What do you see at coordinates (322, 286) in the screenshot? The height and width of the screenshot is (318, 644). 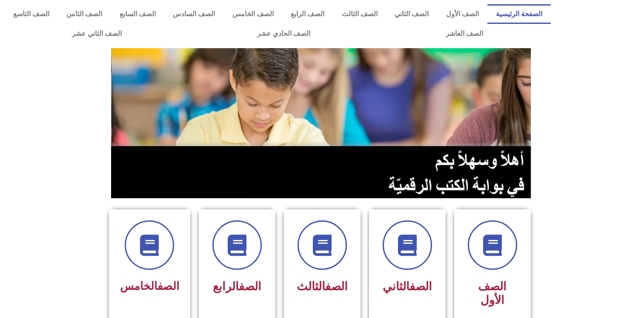 I see `span: الثالث` at bounding box center [322, 286].